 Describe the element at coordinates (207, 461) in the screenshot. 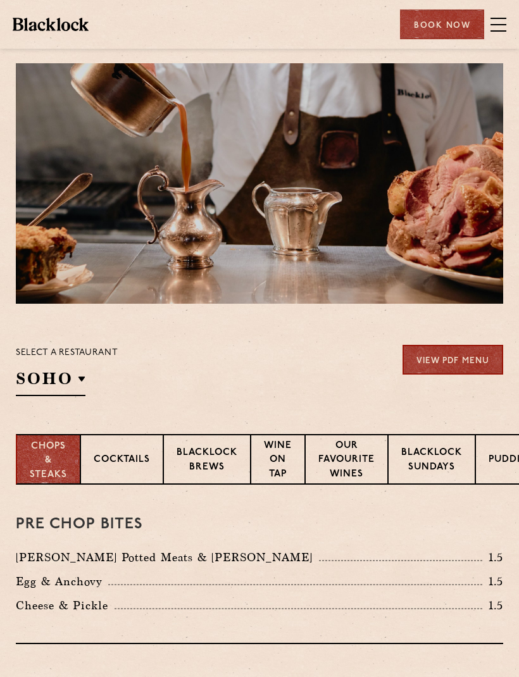

I see `p: Blacklock Brews` at that location.